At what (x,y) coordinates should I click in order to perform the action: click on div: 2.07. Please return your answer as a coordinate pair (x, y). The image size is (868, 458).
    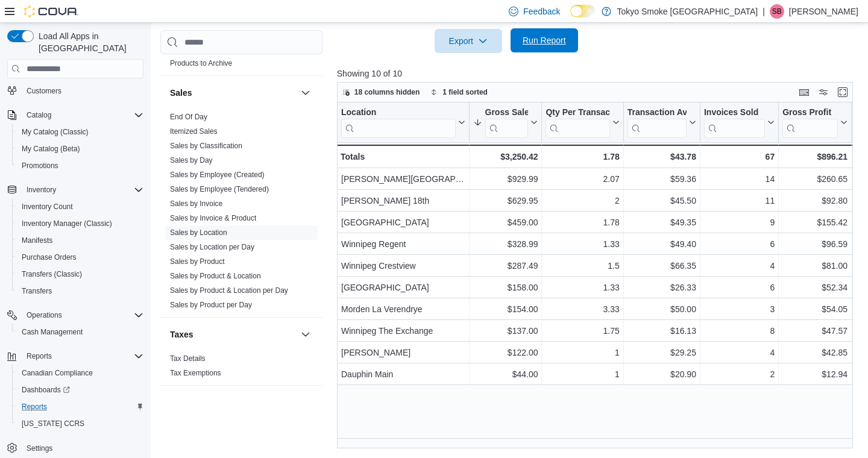
    Looking at the image, I should click on (582, 179).